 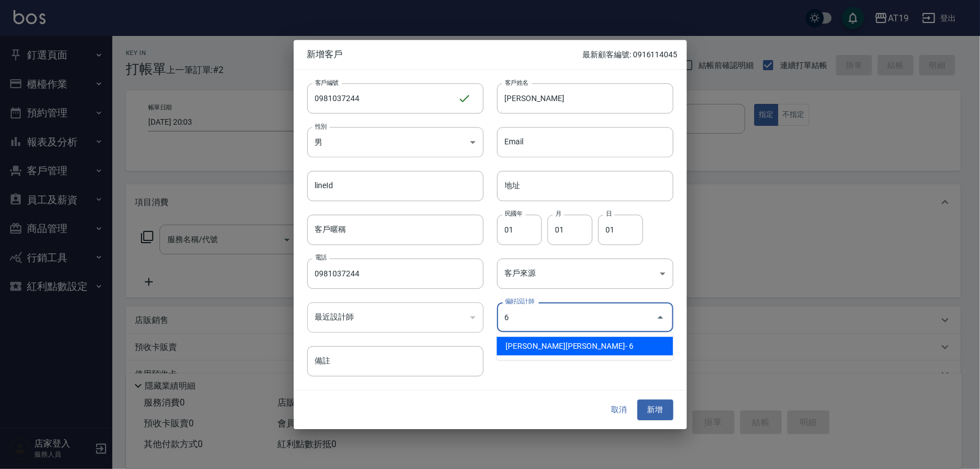 What do you see at coordinates (619, 410) in the screenshot?
I see `button: 取消` at bounding box center [619, 410].